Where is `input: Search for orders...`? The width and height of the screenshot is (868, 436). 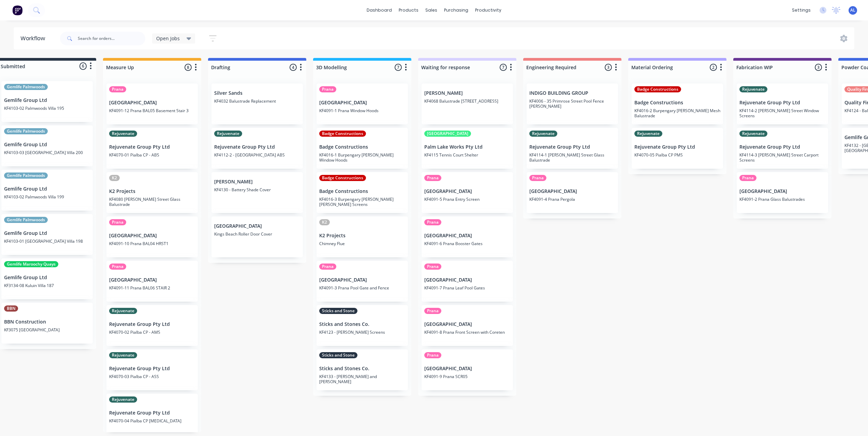
input: Search for orders... is located at coordinates (111, 38).